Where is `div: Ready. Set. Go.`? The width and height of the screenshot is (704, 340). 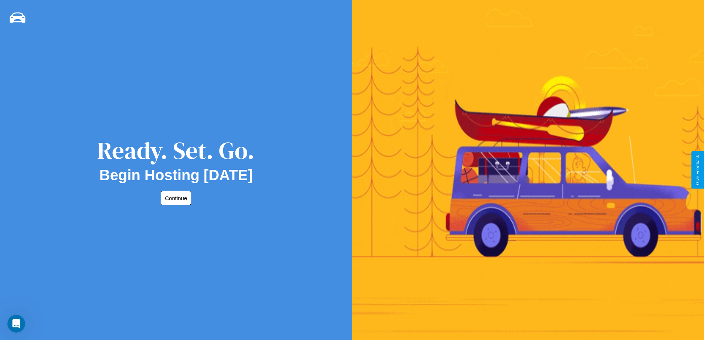
div: Ready. Set. Go. is located at coordinates (176, 150).